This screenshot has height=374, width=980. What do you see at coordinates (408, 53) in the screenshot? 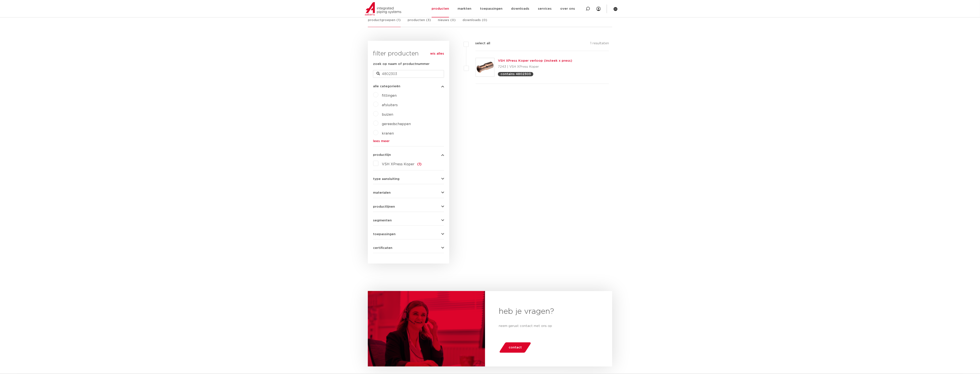
I see `h3: filter producten` at bounding box center [408, 53].